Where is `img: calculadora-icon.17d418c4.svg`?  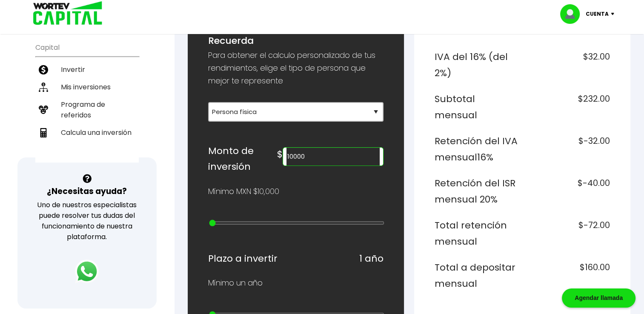
img: calculadora-icon.17d418c4.svg is located at coordinates (44, 133).